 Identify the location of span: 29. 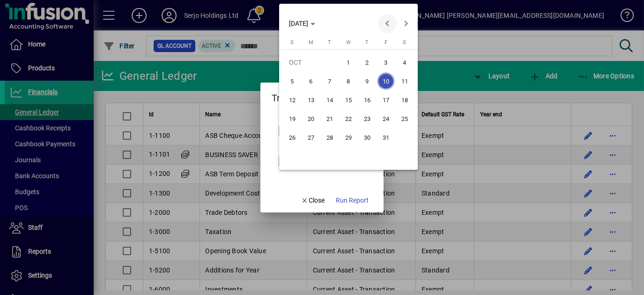
(348, 137).